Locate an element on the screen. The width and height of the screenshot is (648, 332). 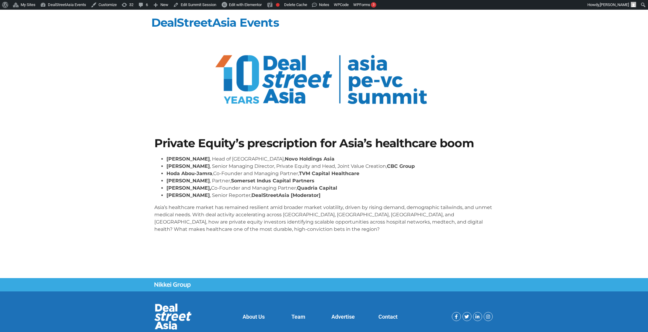
li: , Partner, is located at coordinates (330, 181).